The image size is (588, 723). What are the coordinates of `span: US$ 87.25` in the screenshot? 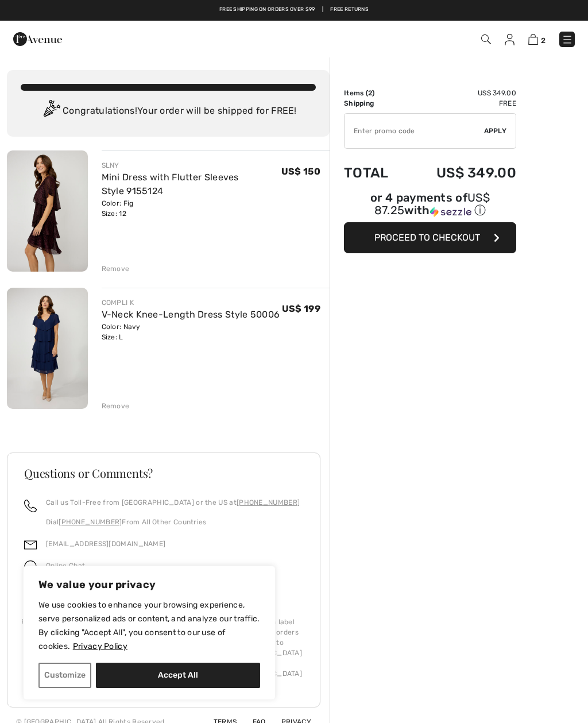 It's located at (432, 204).